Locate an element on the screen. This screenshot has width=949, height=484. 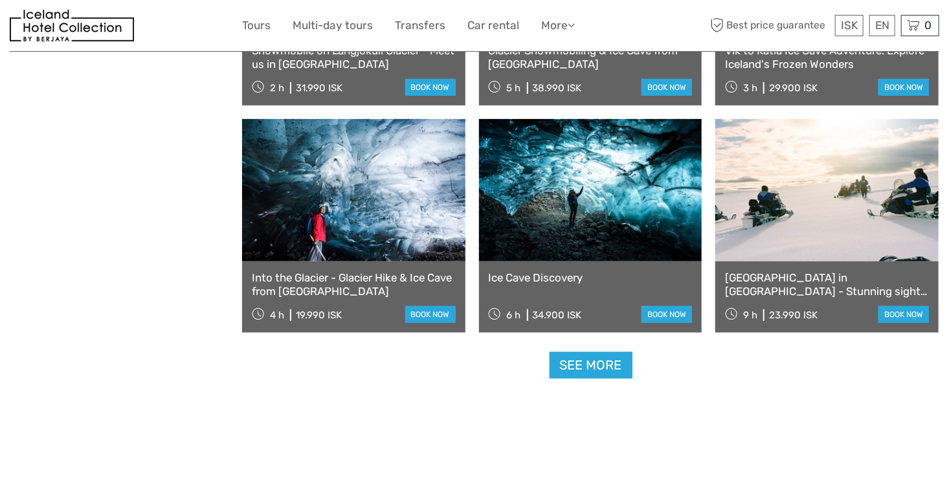
span: Best price guarantee is located at coordinates (769, 25).